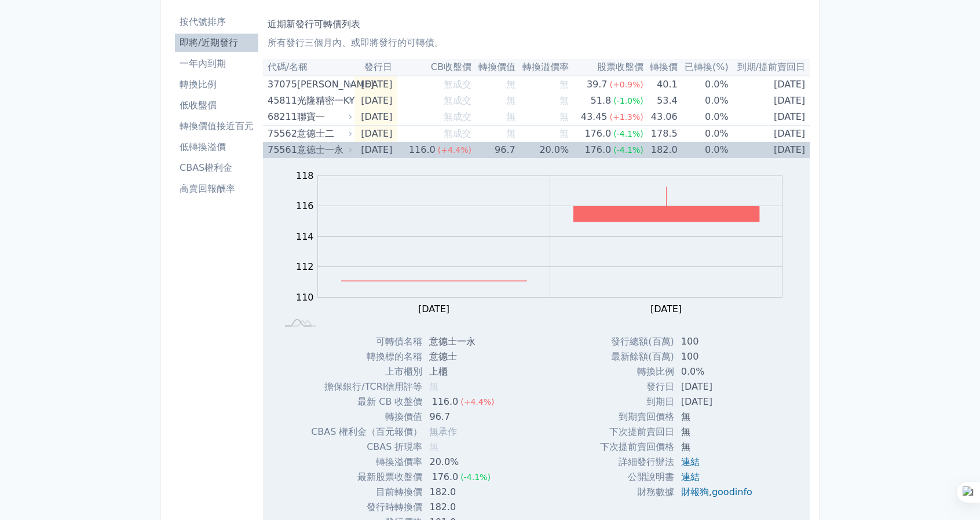 This screenshot has width=980, height=520. What do you see at coordinates (281, 84) in the screenshot?
I see `div: 37075` at bounding box center [281, 84].